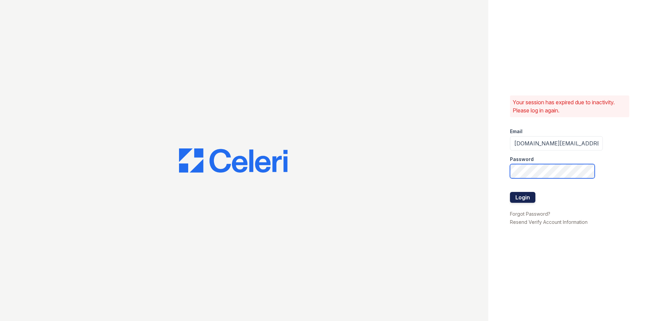 This screenshot has height=321, width=651. Describe the element at coordinates (516, 131) in the screenshot. I see `label: Email` at that location.